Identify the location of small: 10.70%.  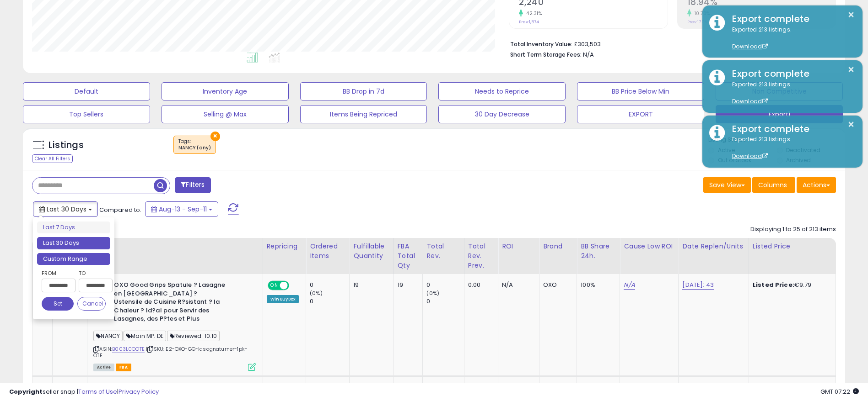
(701, 13).